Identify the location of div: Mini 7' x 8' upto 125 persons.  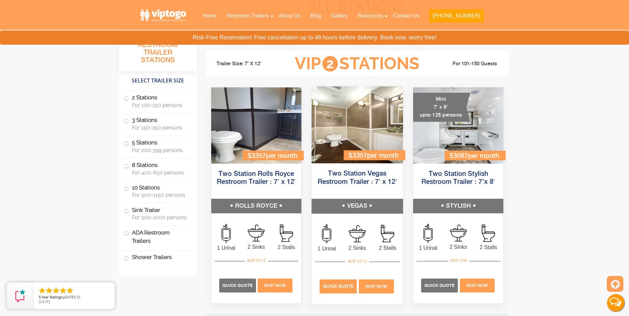
(442, 107).